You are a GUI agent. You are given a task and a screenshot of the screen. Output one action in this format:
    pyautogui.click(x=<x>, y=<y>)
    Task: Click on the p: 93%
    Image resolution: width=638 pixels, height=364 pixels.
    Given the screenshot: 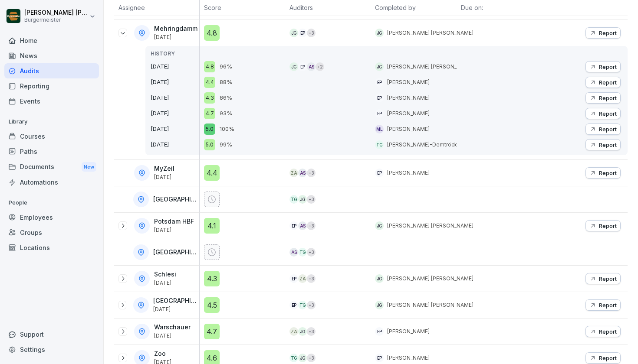 What is the action you would take?
    pyautogui.click(x=226, y=114)
    